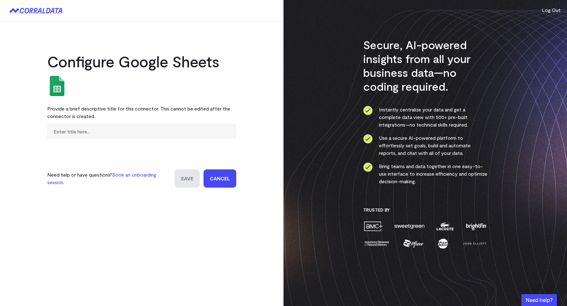  Describe the element at coordinates (476, 226) in the screenshot. I see `img: brightfin-a251e171.png` at that location.